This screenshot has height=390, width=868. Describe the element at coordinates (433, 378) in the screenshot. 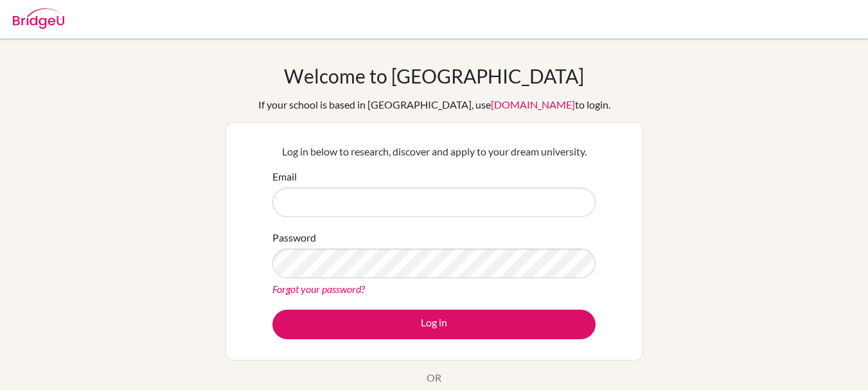

I see `p: OR` at that location.